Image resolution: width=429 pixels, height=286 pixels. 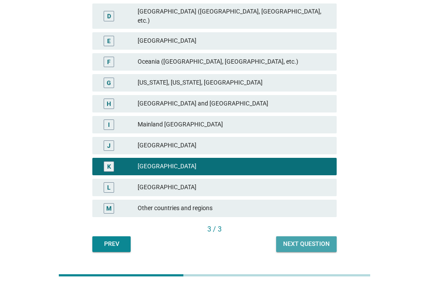 What do you see at coordinates (109, 124) in the screenshot?
I see `div: I` at bounding box center [109, 124].